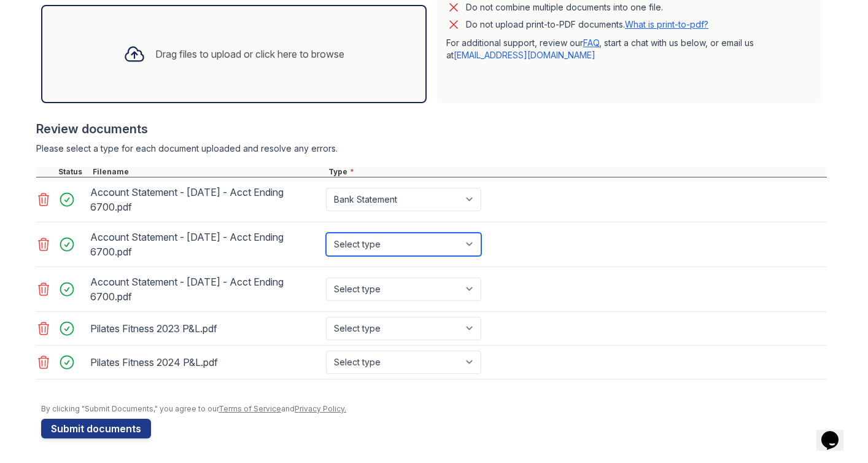 The image size is (868, 463). What do you see at coordinates (320, 408) in the screenshot?
I see `a: Privacy Policy.` at bounding box center [320, 408].